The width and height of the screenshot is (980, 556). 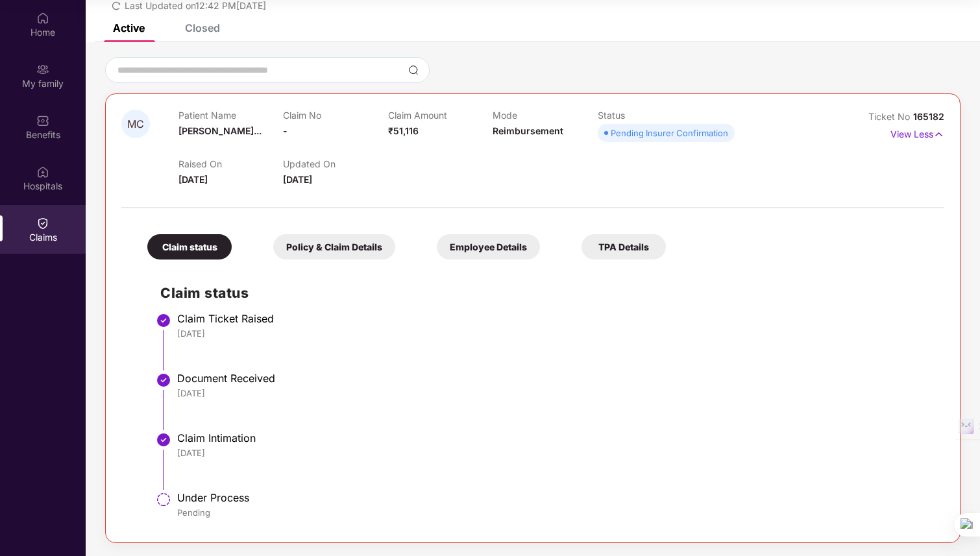 What do you see at coordinates (939, 134) in the screenshot?
I see `img: svg+xml;base64,PHN2ZyB4bWxucz0iaHR0cDovL3d3dy53My5vcmcvMjAwMC9zdmciIHdpZHRoPSIxNyIgaGVpZ2h0PSIxNy...` at bounding box center [939, 134].